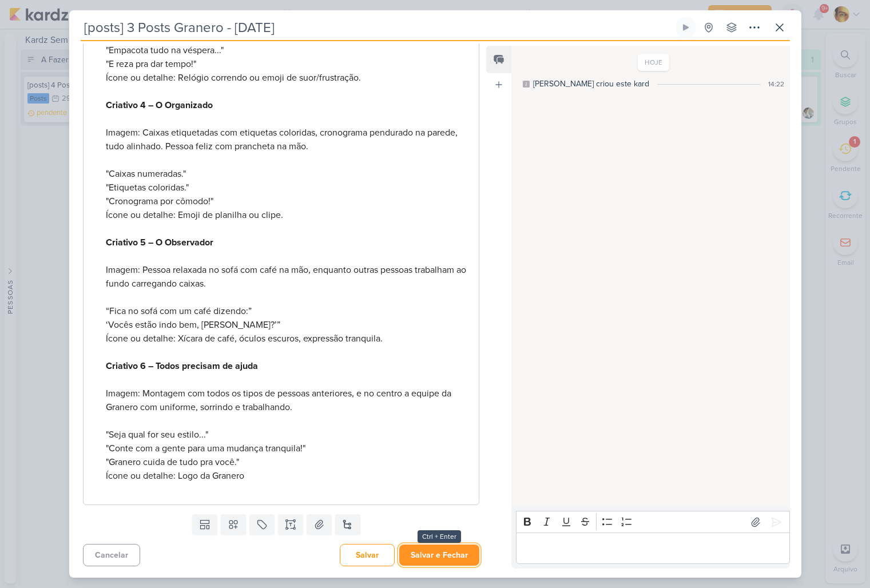 Image resolution: width=870 pixels, height=588 pixels. Describe the element at coordinates (159, 201) in the screenshot. I see `span: "Cronograma por cômodo!"` at that location.